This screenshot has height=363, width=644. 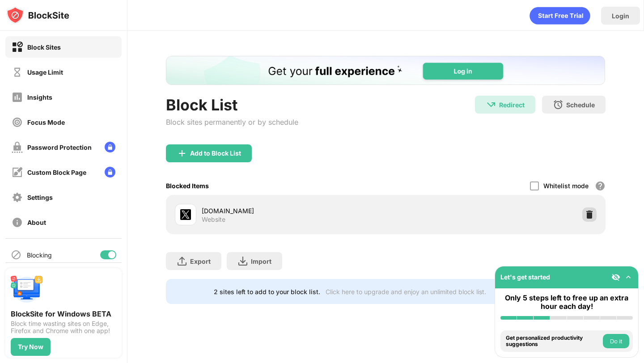 What do you see at coordinates (17, 147) in the screenshot?
I see `img: password-protection-off.svg` at bounding box center [17, 147].